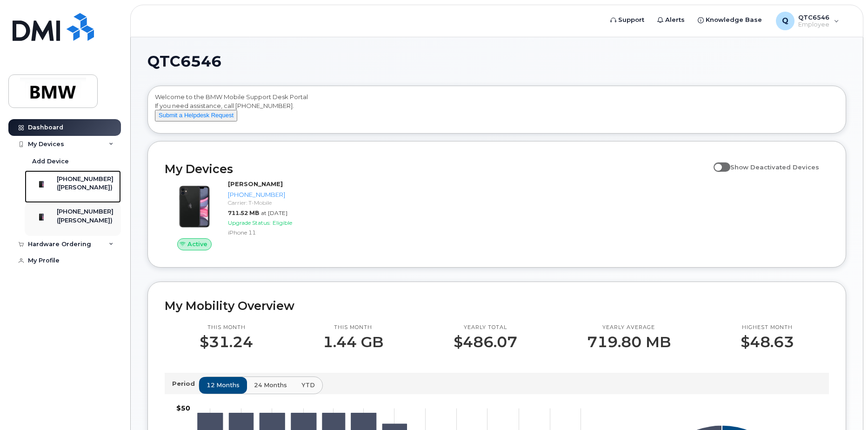 This screenshot has height=430, width=868. What do you see at coordinates (767, 328) in the screenshot?
I see `p: Highest month` at bounding box center [767, 328].